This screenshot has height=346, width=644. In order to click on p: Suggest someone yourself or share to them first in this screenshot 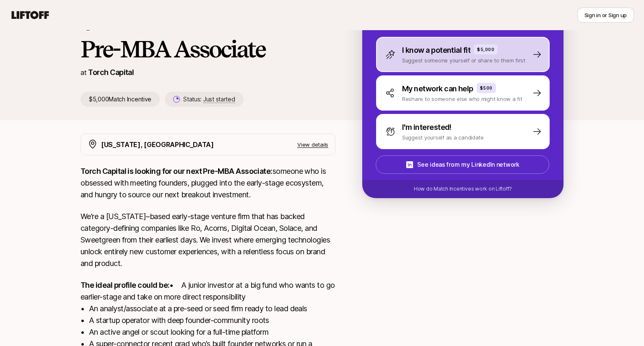, I will do `click(464, 60)`.